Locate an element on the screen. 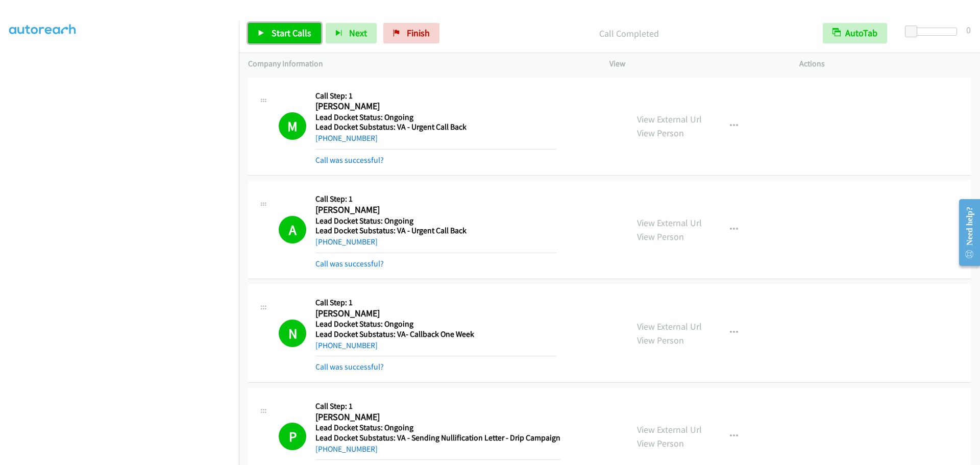 The height and width of the screenshot is (465, 980). h1: P is located at coordinates (293, 436).